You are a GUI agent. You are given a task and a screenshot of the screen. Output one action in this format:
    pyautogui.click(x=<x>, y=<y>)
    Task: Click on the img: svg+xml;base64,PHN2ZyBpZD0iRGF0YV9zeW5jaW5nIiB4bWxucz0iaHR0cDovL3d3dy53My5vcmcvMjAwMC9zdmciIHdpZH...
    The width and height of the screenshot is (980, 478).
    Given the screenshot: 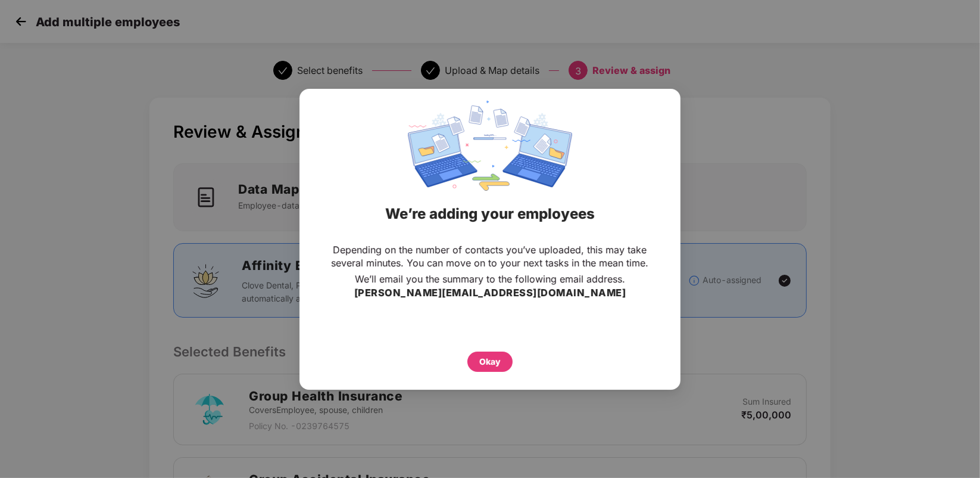 What is the action you would take?
    pyautogui.click(x=490, y=146)
    